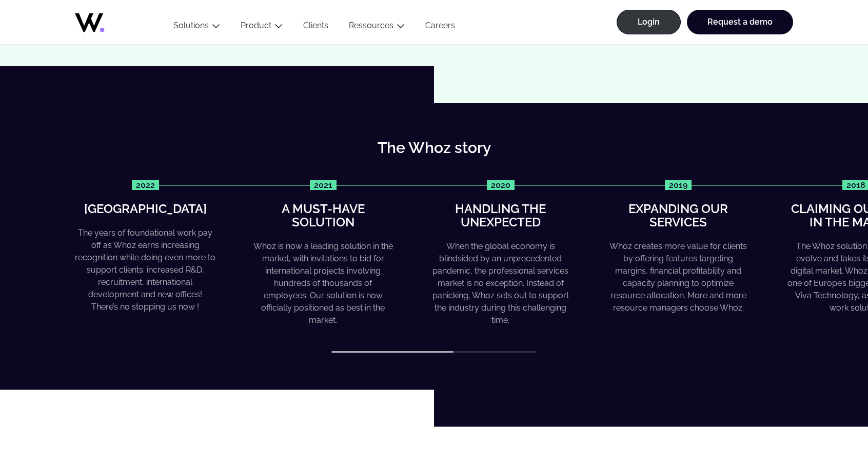 The width and height of the screenshot is (868, 461). What do you see at coordinates (678, 277) in the screenshot?
I see `div: Whoz creates more value for clients by offering features targeting margins, financial profitabili...` at bounding box center [678, 277].